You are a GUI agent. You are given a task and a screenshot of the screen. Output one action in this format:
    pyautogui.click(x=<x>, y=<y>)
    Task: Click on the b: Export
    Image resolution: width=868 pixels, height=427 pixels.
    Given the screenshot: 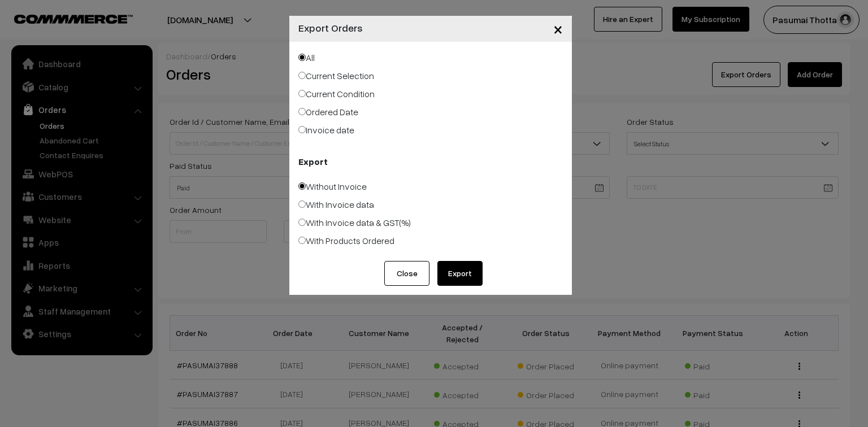 What is the action you would take?
    pyautogui.click(x=313, y=161)
    